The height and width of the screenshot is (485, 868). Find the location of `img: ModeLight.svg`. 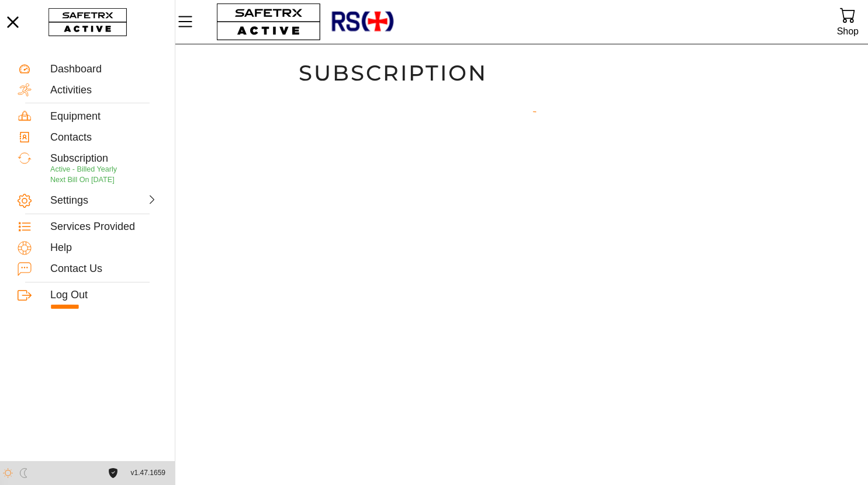

img: ModeLight.svg is located at coordinates (8, 473).